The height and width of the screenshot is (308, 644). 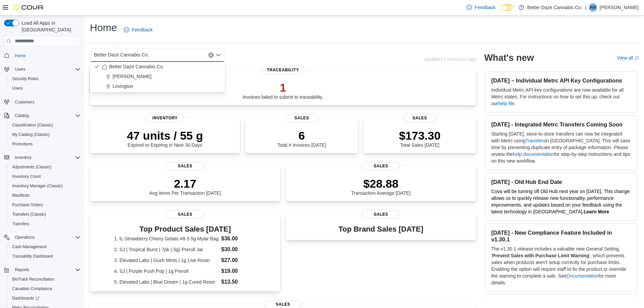 I want to click on span: Catalog, so click(x=46, y=115).